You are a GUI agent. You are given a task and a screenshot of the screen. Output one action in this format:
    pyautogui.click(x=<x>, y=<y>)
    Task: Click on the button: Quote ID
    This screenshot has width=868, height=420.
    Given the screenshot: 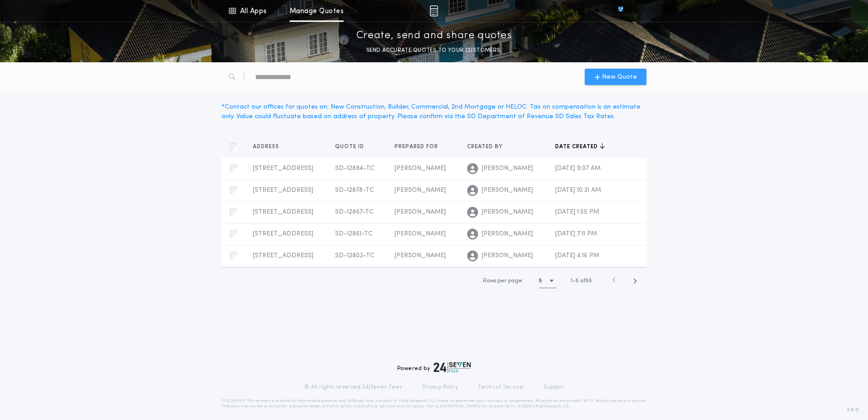 What is the action you would take?
    pyautogui.click(x=353, y=147)
    